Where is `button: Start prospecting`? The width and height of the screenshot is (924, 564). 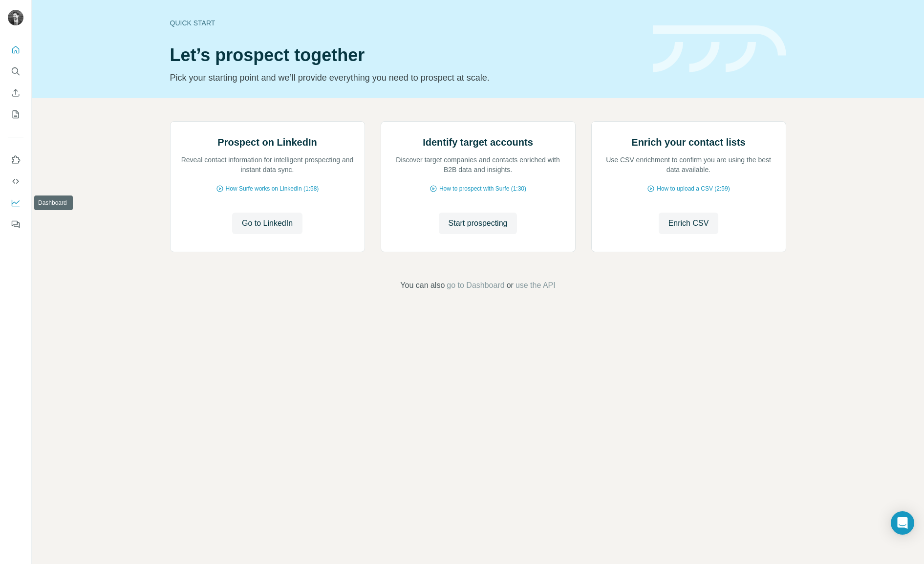 button: Start prospecting is located at coordinates (478, 223).